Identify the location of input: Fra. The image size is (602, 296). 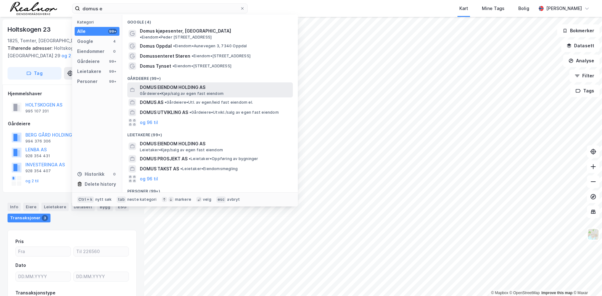
(43, 252).